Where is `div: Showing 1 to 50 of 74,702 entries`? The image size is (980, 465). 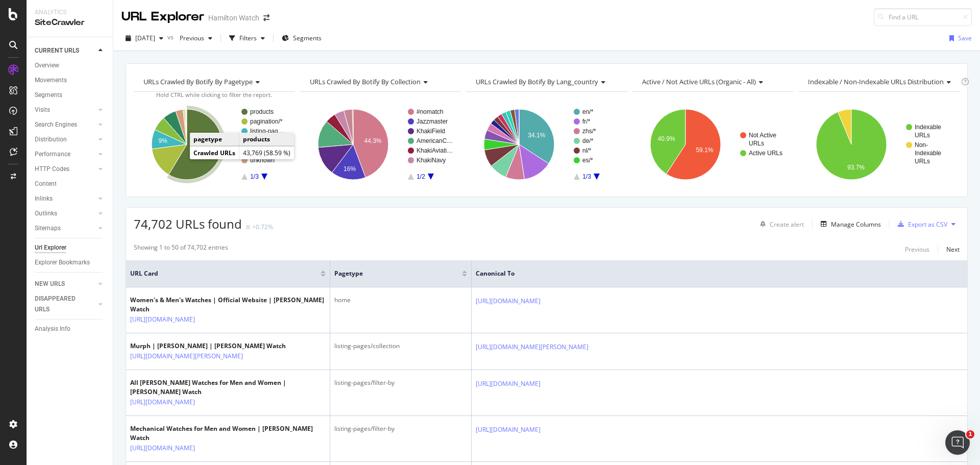
div: Showing 1 to 50 of 74,702 entries is located at coordinates (181, 249).